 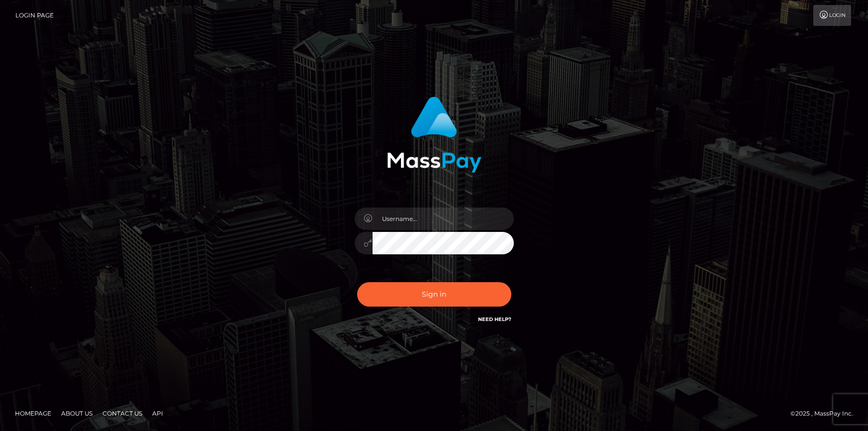 What do you see at coordinates (34, 15) in the screenshot?
I see `a: Login Page` at bounding box center [34, 15].